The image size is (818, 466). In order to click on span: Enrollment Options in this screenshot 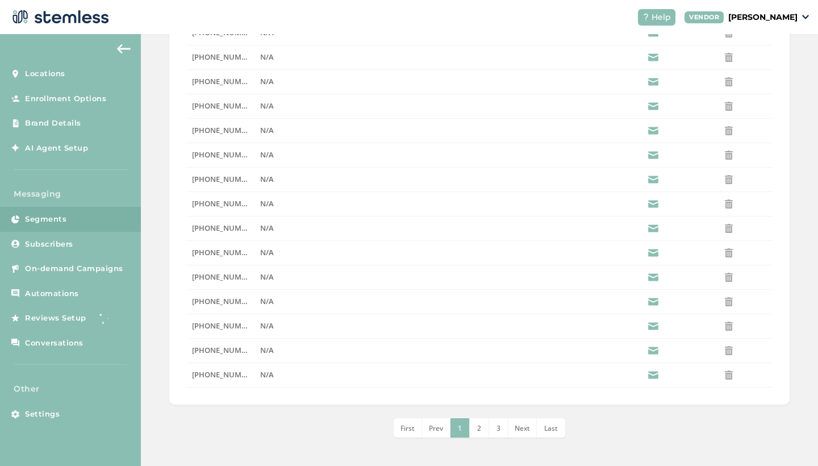, I will do `click(65, 99)`.